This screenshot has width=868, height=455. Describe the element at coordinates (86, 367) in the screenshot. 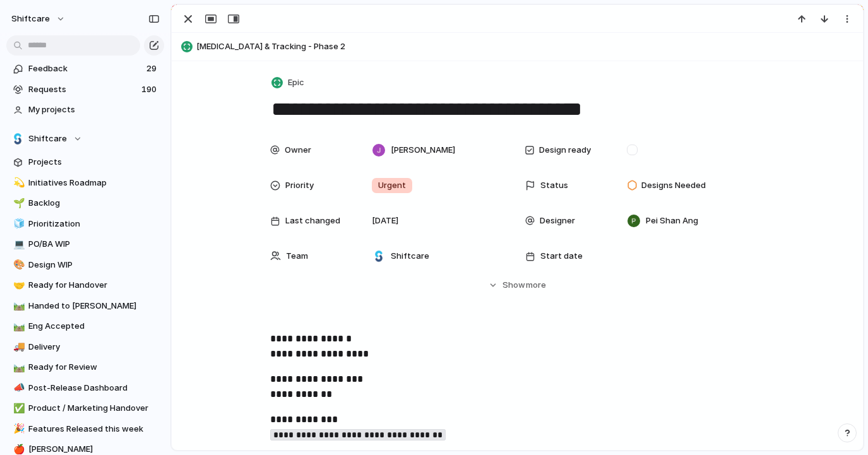

I see `a: 🛤️Ready for Review` at that location.